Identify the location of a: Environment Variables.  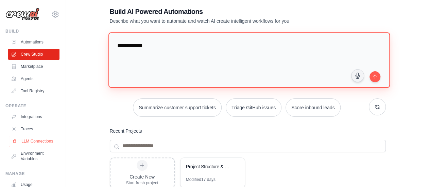
(34, 156).